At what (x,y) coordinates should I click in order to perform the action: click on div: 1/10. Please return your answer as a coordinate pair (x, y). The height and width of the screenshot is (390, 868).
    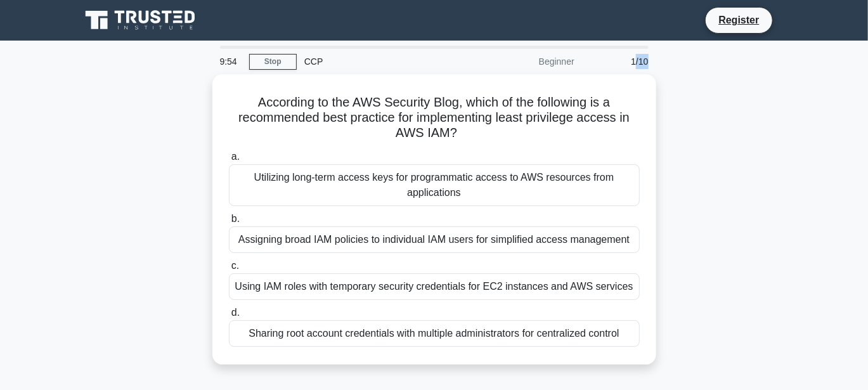
    Looking at the image, I should click on (619, 61).